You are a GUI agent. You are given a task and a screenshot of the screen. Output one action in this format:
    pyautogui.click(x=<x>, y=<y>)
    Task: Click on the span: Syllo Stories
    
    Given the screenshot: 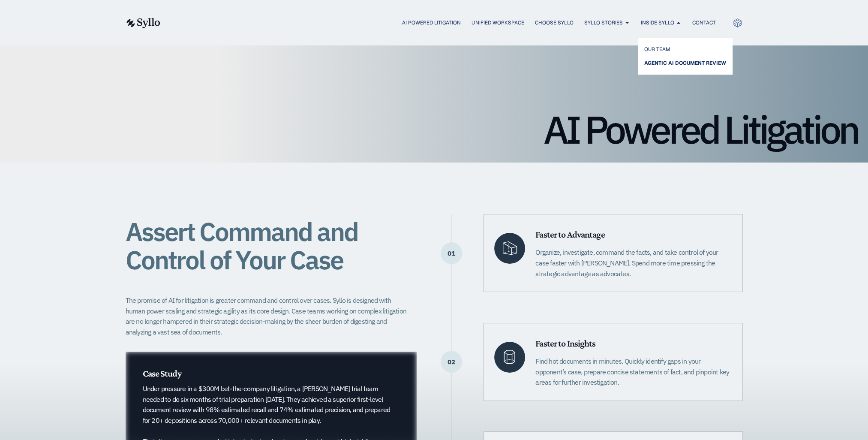 What is the action you would take?
    pyautogui.click(x=604, y=23)
    